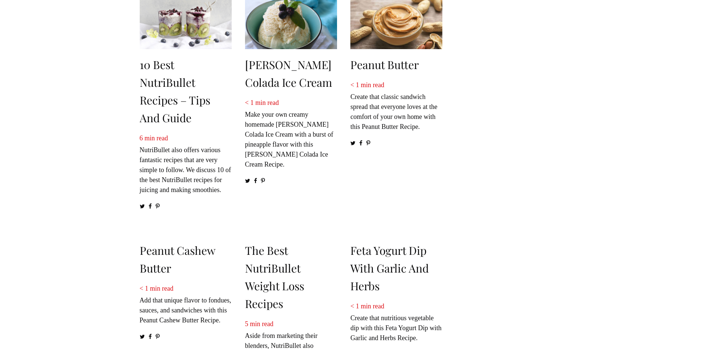 Image resolution: width=704 pixels, height=349 pixels. What do you see at coordinates (275, 277) in the screenshot?
I see `a: The Best NutriBullet Weight Loss Recipes` at bounding box center [275, 277].